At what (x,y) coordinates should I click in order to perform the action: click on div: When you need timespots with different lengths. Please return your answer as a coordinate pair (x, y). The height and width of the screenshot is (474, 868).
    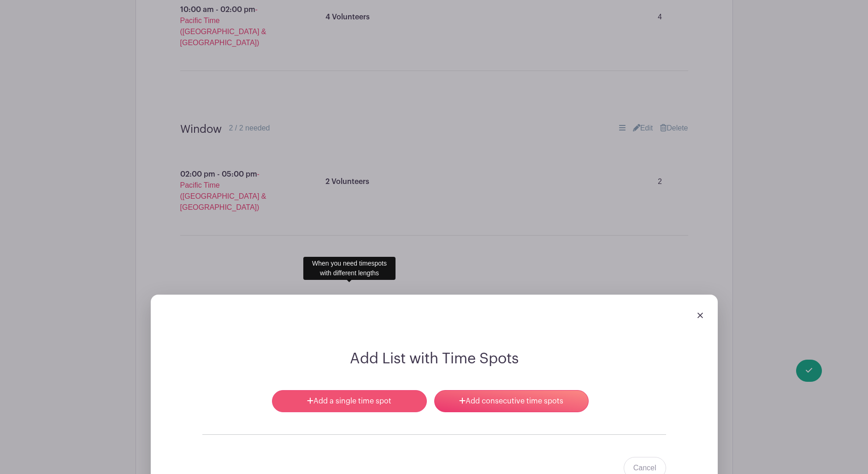
    Looking at the image, I should click on (349, 268).